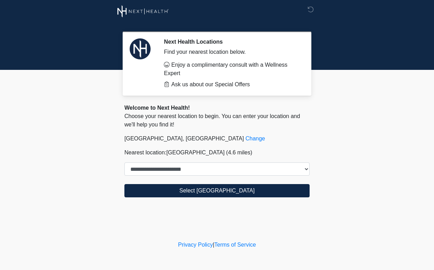 The height and width of the screenshot is (270, 434). What do you see at coordinates (196, 245) in the screenshot?
I see `a: Privacy Policy` at bounding box center [196, 245].